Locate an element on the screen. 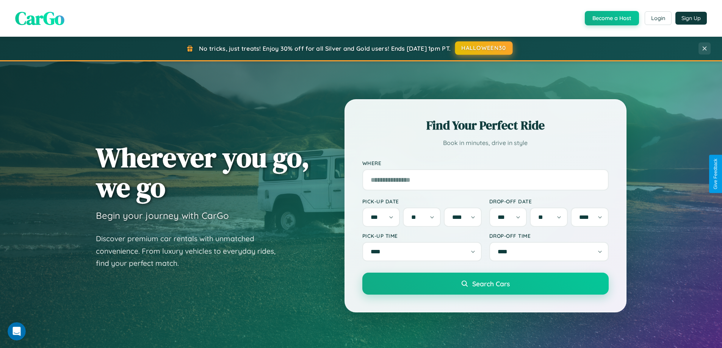 Image resolution: width=722 pixels, height=348 pixels. label: Where is located at coordinates (486, 163).